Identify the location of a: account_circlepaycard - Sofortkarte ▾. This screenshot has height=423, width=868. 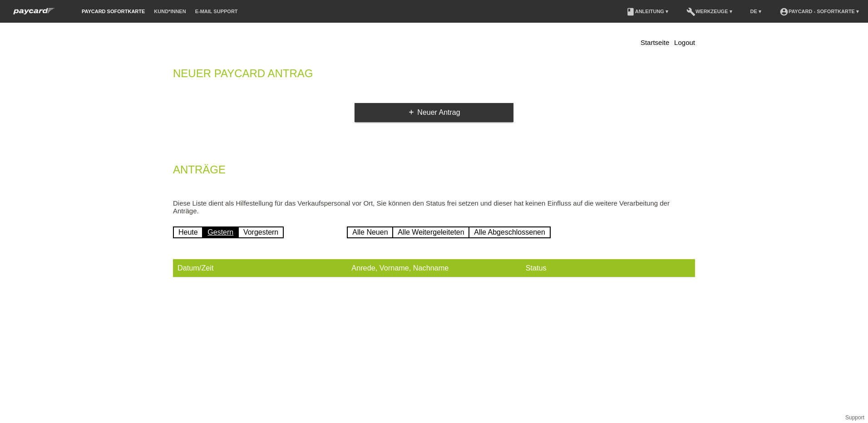
(819, 11).